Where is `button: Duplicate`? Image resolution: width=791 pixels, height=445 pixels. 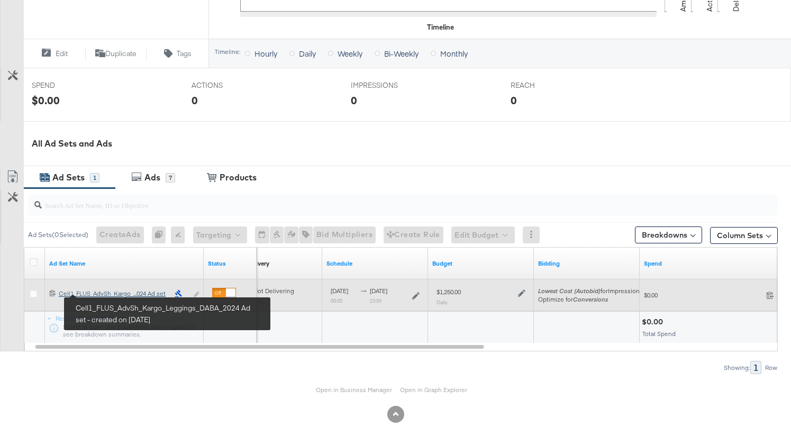 button: Duplicate is located at coordinates (116, 53).